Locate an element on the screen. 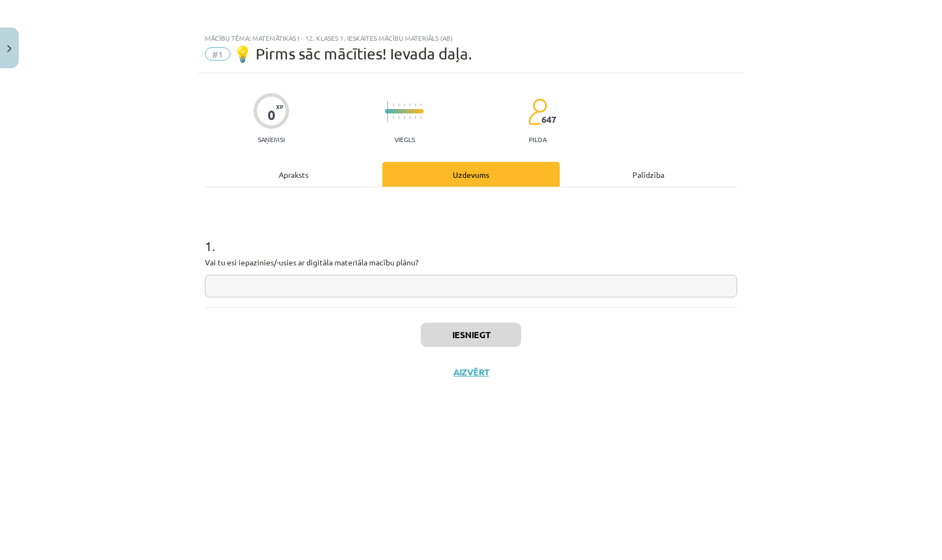  span: 💡 Pirms sāc mācīties! Ievada daļa. is located at coordinates (352, 54).